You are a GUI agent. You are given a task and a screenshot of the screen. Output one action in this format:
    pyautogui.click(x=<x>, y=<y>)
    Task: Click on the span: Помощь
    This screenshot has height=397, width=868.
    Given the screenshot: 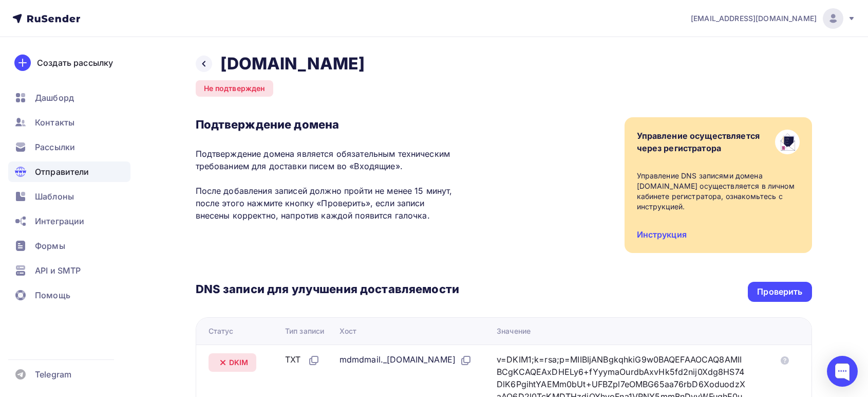 What is the action you would take?
    pyautogui.click(x=52, y=295)
    